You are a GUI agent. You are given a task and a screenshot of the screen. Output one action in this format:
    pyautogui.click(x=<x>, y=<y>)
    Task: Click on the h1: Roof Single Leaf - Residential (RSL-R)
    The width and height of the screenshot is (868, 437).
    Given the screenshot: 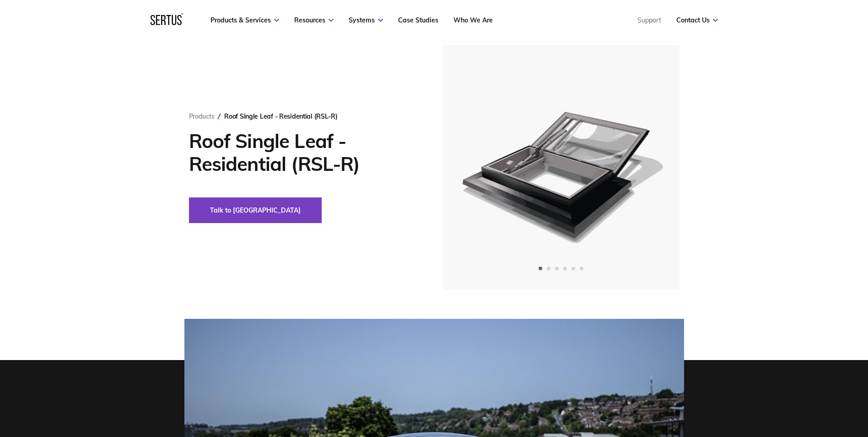 What is the action you would take?
    pyautogui.click(x=302, y=152)
    